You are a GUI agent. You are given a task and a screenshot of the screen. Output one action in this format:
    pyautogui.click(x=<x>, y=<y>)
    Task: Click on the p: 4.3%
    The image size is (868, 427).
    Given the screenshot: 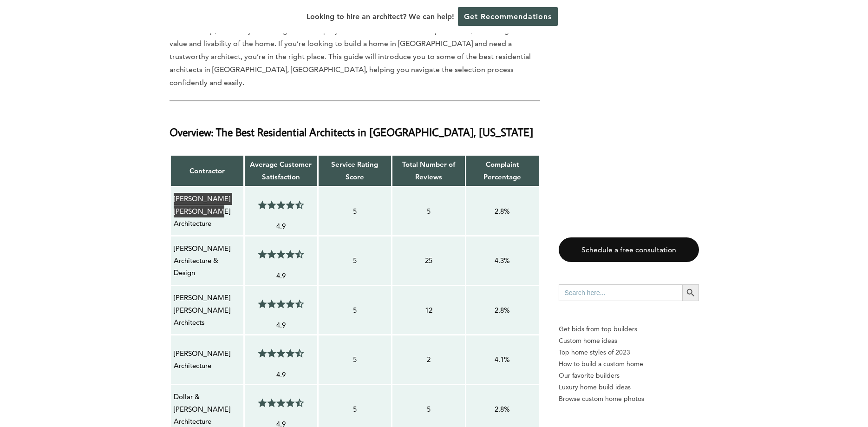 What is the action you would take?
    pyautogui.click(x=503, y=261)
    